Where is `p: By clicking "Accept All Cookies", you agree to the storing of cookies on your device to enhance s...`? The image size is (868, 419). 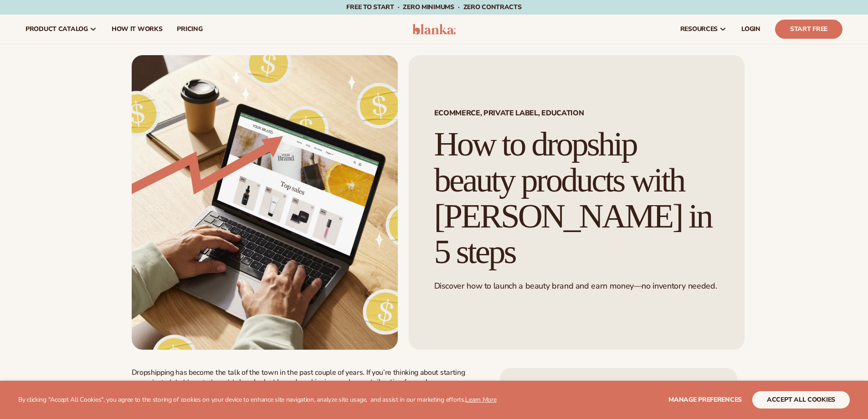 p: By clicking "Accept All Cookies", you agree to the storing of cookies on your device to enhance s... is located at coordinates (258, 400).